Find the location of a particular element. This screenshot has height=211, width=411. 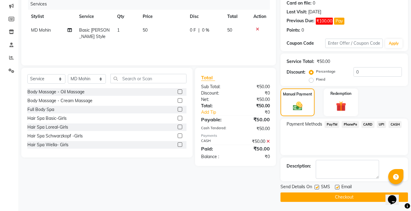

button: Checkout is located at coordinates (344, 197).